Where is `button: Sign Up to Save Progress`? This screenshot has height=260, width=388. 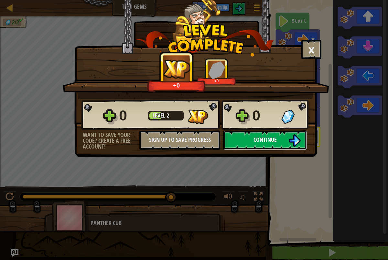 button: Sign Up to Save Progress is located at coordinates (180, 140).